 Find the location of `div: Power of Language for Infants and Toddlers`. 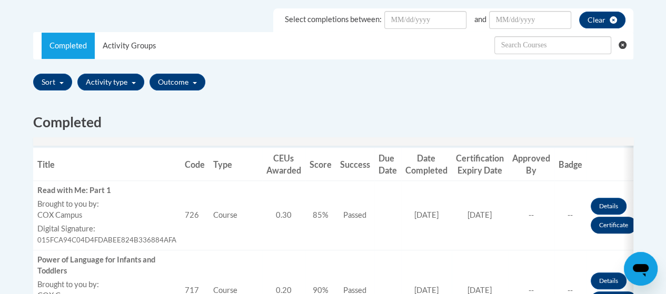

div: Power of Language for Infants and Toddlers is located at coordinates (107, 266).